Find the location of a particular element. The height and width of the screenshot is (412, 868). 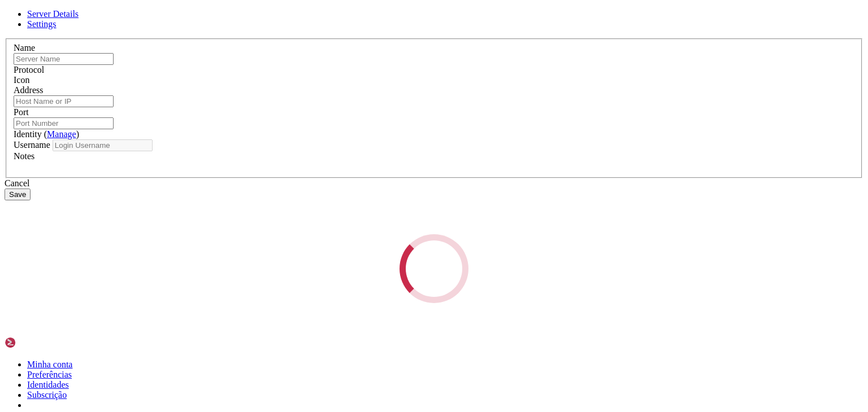

a: Identidades is located at coordinates (48, 384).